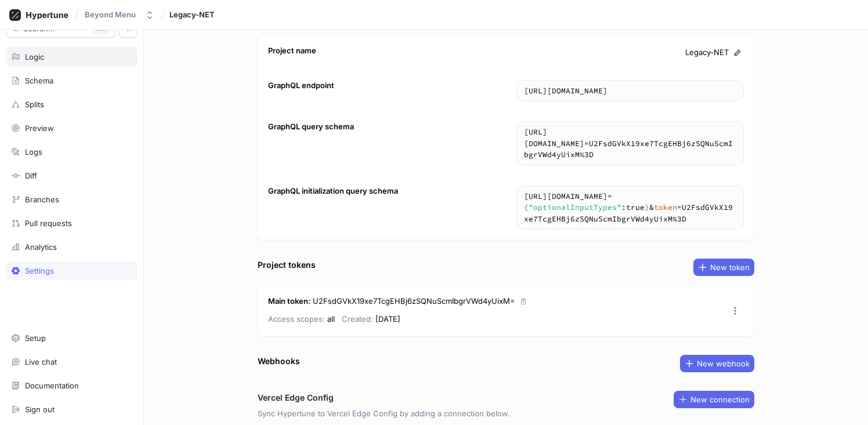  What do you see at coordinates (301, 86) in the screenshot?
I see `div: GraphQL endpoint` at bounding box center [301, 86].